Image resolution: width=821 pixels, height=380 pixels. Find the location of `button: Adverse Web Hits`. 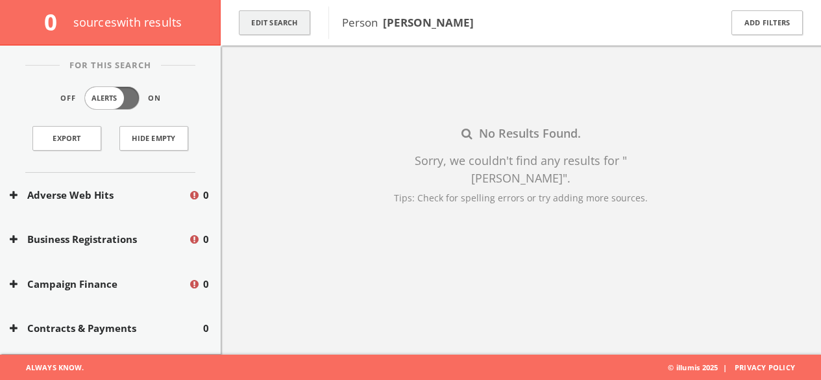

button: Adverse Web Hits is located at coordinates (99, 195).